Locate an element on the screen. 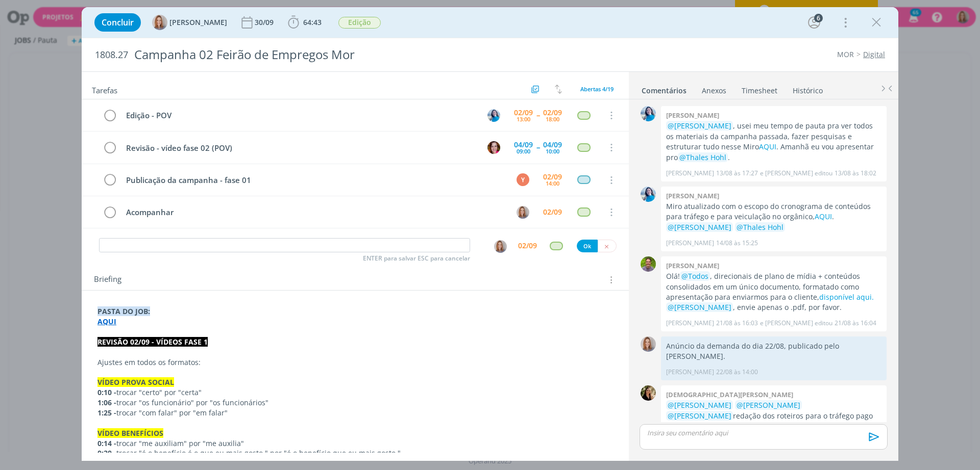  strong: 0:20 - is located at coordinates (107, 452).